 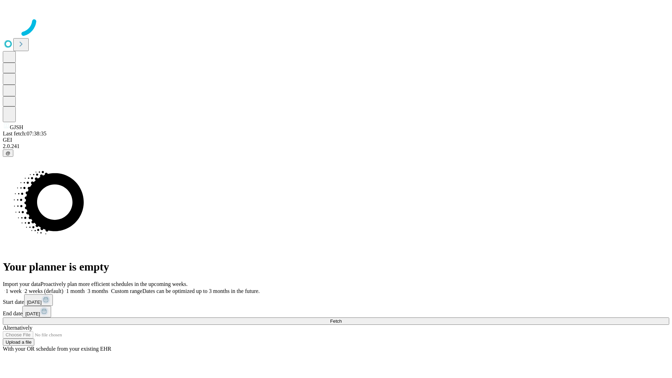 I want to click on span: Fetch, so click(x=335, y=321).